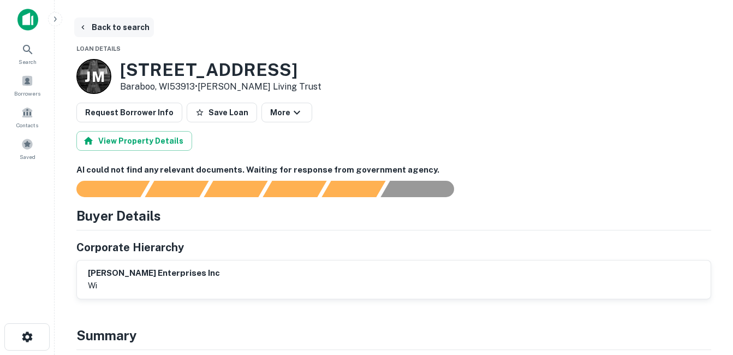  Describe the element at coordinates (104, 189) in the screenshot. I see `div: Sending borrower request to AI...` at that location.